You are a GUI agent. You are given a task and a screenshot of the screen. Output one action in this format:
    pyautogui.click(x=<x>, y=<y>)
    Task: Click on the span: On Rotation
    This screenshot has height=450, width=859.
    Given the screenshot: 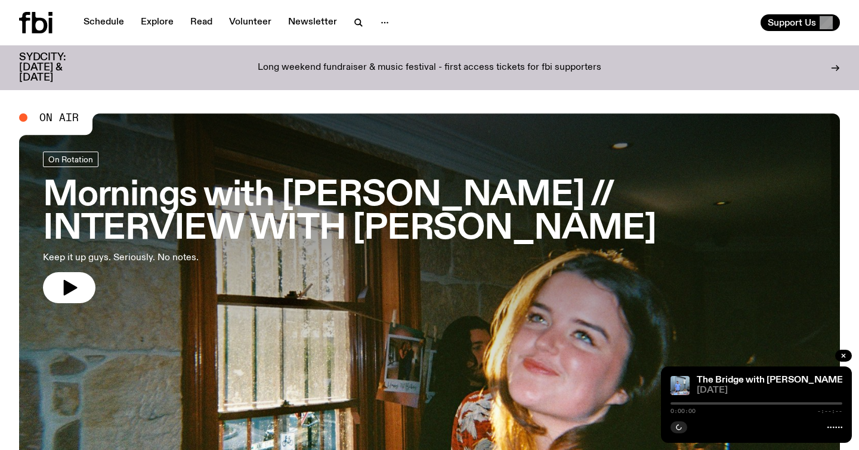 What is the action you would take?
    pyautogui.click(x=70, y=159)
    